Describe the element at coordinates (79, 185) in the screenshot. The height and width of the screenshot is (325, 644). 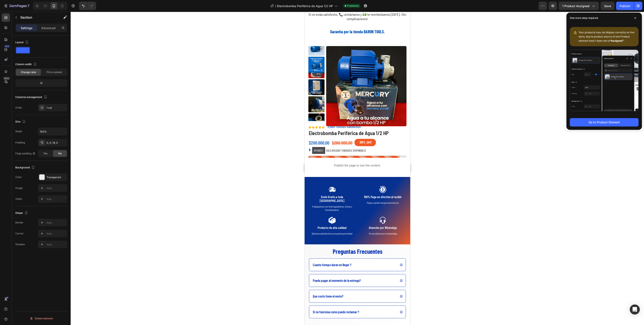
I see `p: 100% Paga en efectivo al recibir` at that location.